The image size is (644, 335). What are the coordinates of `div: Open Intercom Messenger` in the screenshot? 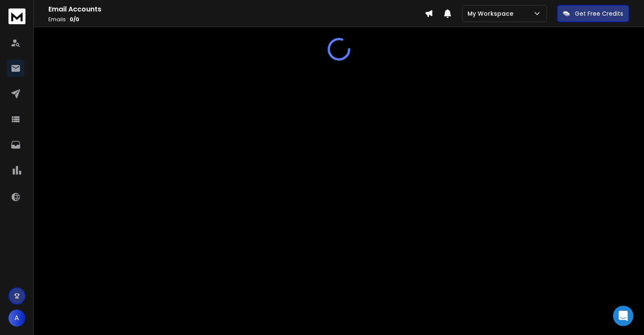 It's located at (623, 316).